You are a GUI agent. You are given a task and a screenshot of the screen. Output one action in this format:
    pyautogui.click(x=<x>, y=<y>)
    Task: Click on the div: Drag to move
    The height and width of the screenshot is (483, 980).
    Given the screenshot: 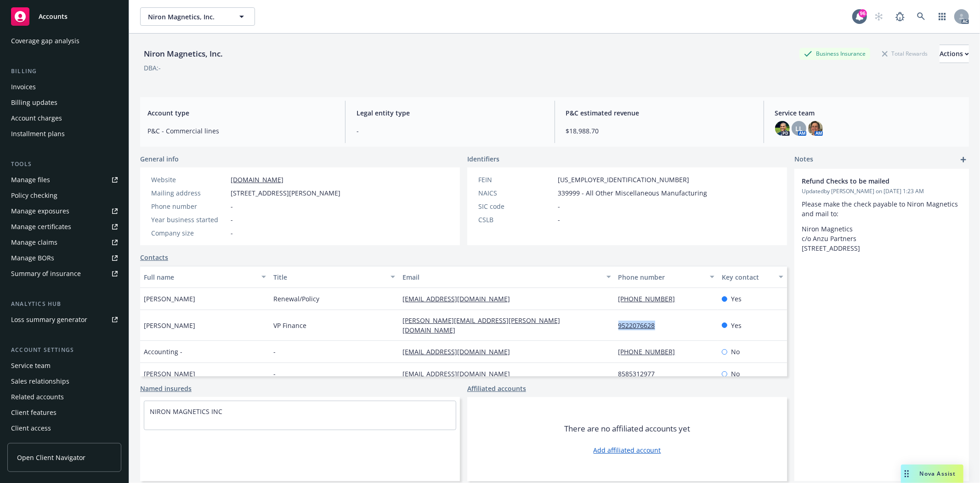 What is the action you would take?
    pyautogui.click(x=906, y=474)
    